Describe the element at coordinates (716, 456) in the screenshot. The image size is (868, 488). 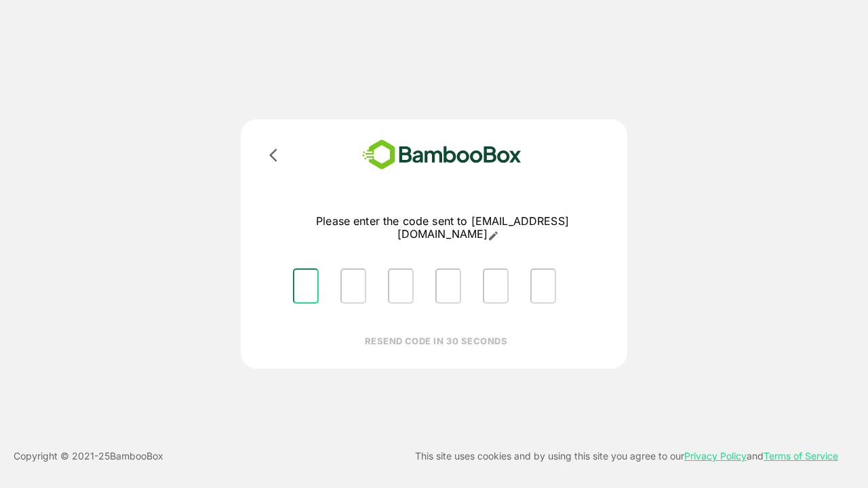
I see `a: Privacy Policy` at that location.